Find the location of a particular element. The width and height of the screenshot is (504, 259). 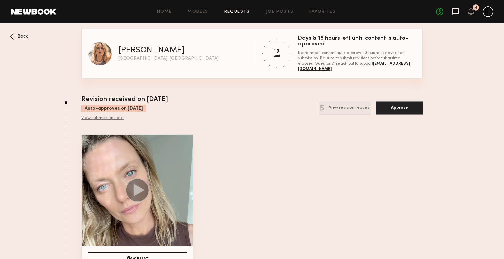

button: View revision request is located at coordinates (345, 108).